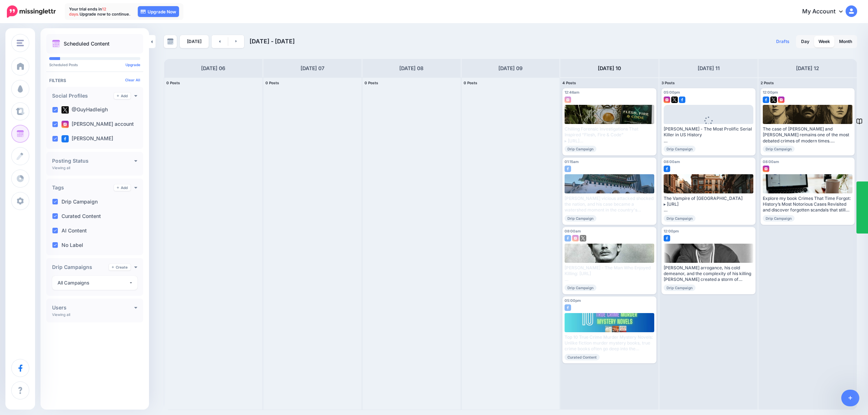 The height and width of the screenshot is (415, 868). I want to click on div: All Campaigns, so click(93, 283).